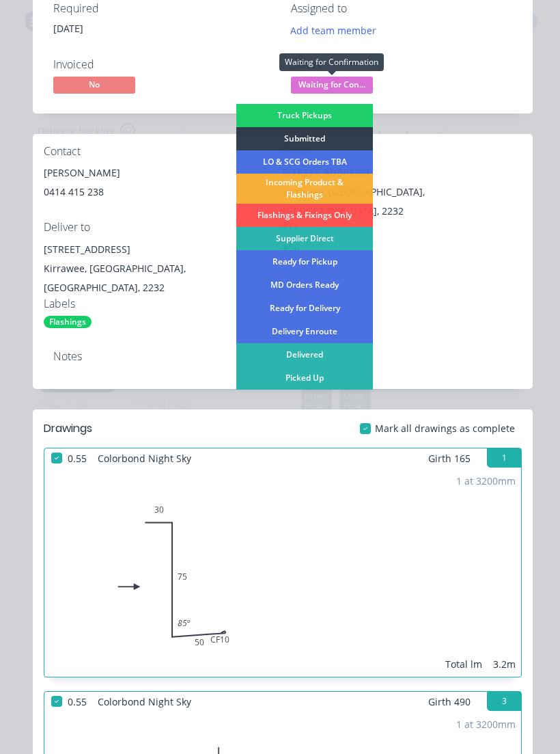 The image size is (560, 754). What do you see at coordinates (164, 65) in the screenshot?
I see `div: Invoiced` at bounding box center [164, 65].